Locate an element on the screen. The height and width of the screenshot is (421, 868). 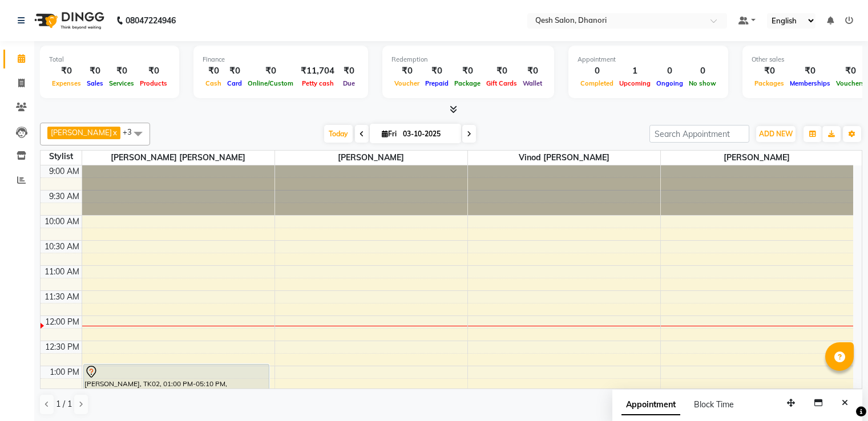
div: Finance is located at coordinates (280, 59).